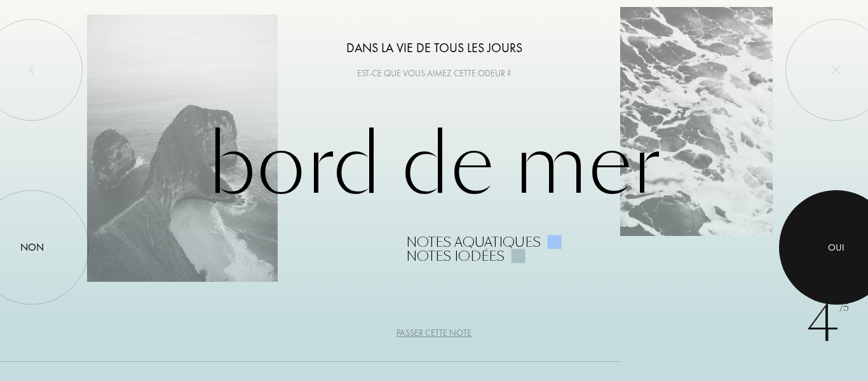 The image size is (868, 381). Describe the element at coordinates (836, 70) in the screenshot. I see `img: quit_onboard.svg` at that location.